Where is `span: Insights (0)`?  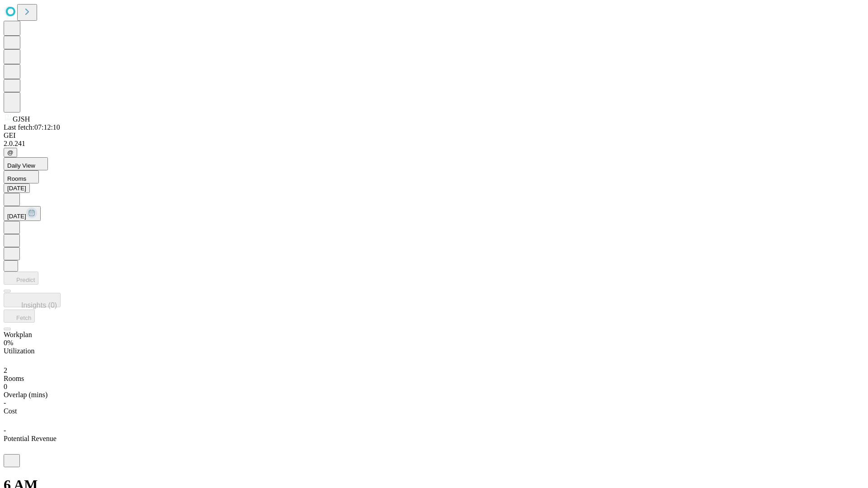
span: Insights (0) is located at coordinates (39, 304).